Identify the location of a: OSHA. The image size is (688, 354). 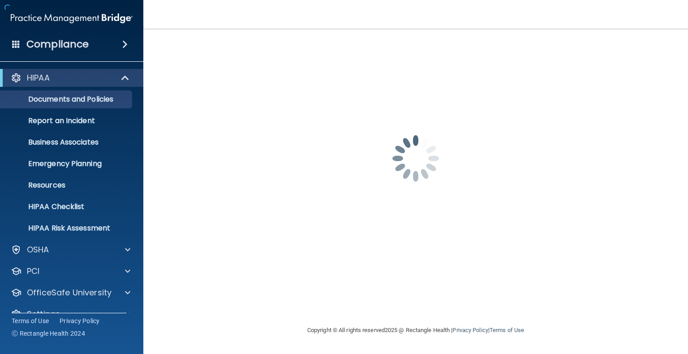
(70, 250).